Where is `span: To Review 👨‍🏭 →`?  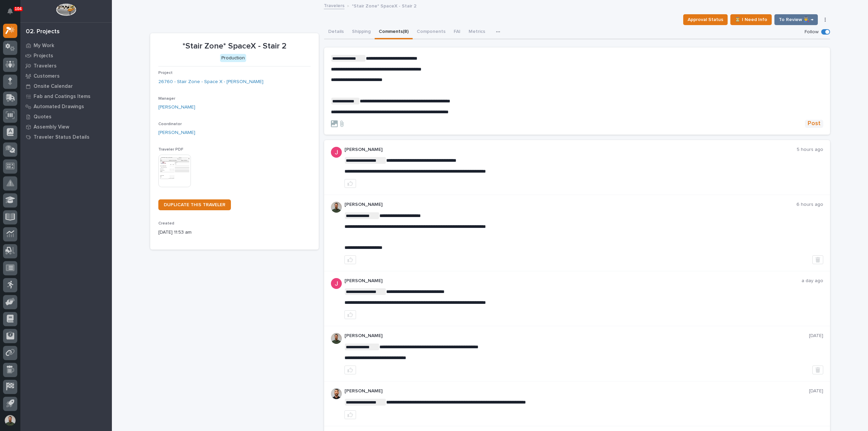 span: To Review 👨‍🏭 → is located at coordinates (796, 20).